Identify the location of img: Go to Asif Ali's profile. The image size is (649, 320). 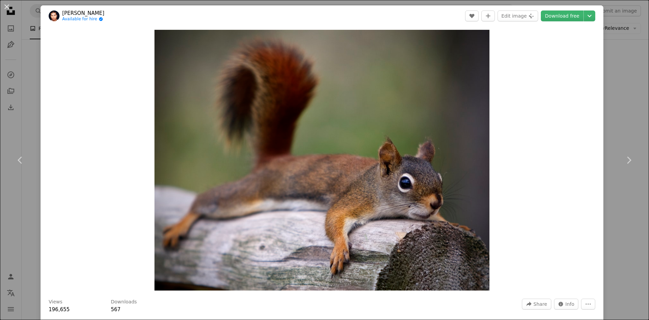
(54, 16).